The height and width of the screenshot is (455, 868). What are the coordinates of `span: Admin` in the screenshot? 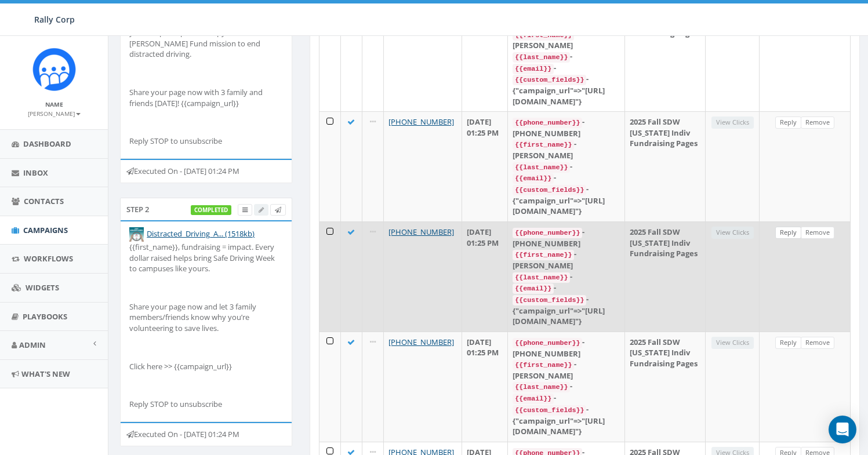 It's located at (32, 345).